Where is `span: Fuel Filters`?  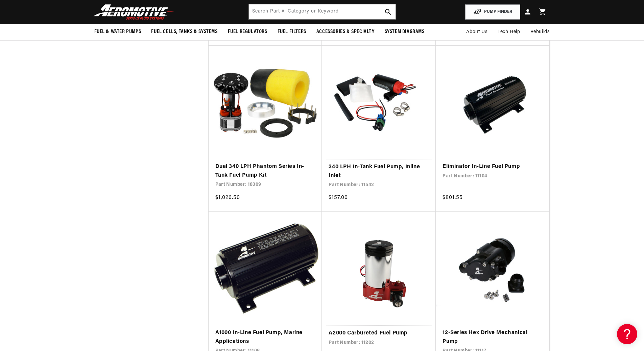 span: Fuel Filters is located at coordinates (292, 32).